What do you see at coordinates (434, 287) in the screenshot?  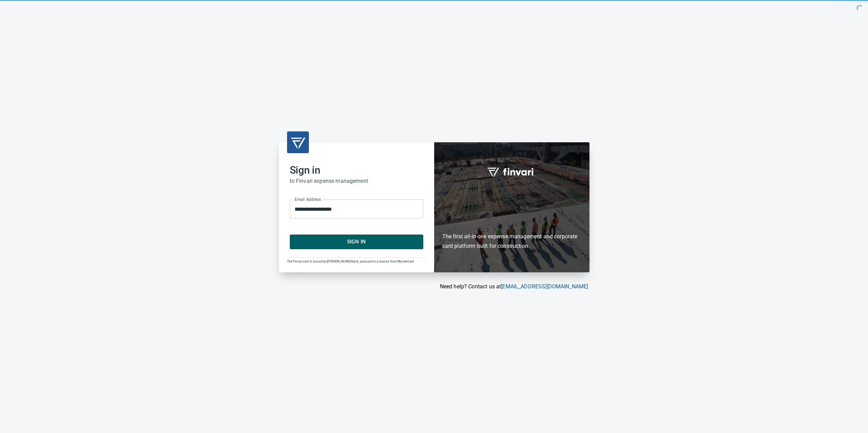 I see `p: Need help? Contact us at` at bounding box center [434, 287].